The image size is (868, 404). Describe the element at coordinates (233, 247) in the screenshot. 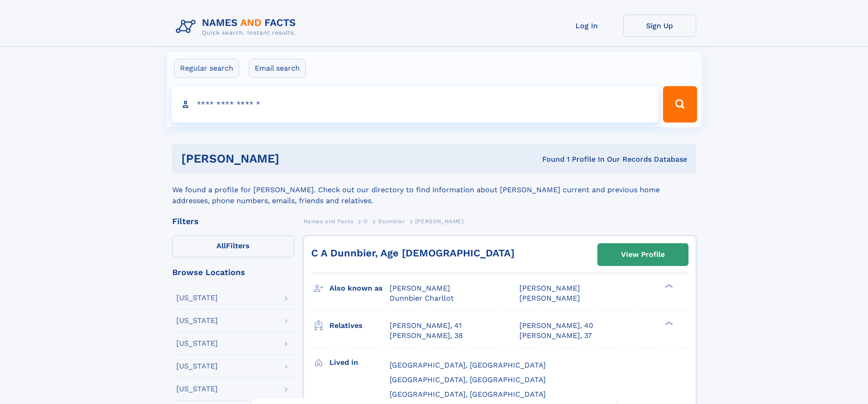

I see `label: Filters` at that location.